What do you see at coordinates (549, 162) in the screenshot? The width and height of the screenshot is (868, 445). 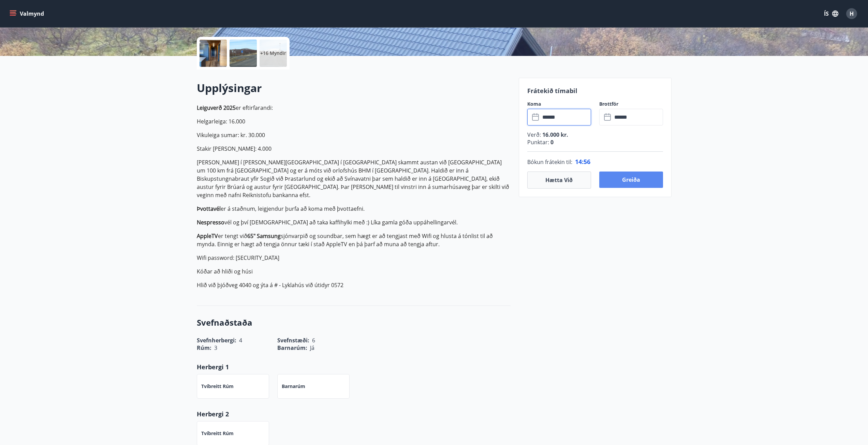 I see `span: Bókun frátekin til :` at bounding box center [549, 162].